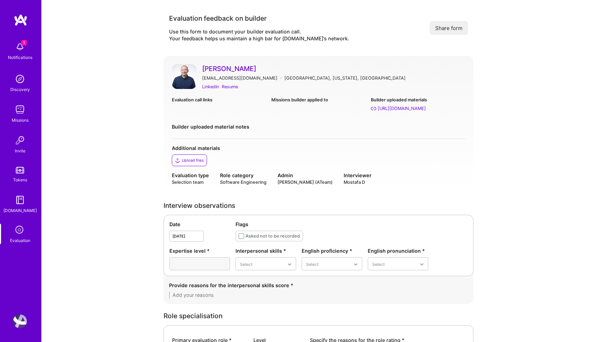 The height and width of the screenshot is (342, 595). What do you see at coordinates (20, 47) in the screenshot?
I see `img: bell` at bounding box center [20, 47].